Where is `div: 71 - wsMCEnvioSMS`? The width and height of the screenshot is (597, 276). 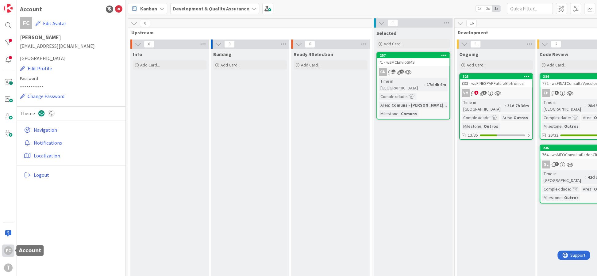 div: 71 - wsMCEnvioSMS is located at coordinates (413, 62).